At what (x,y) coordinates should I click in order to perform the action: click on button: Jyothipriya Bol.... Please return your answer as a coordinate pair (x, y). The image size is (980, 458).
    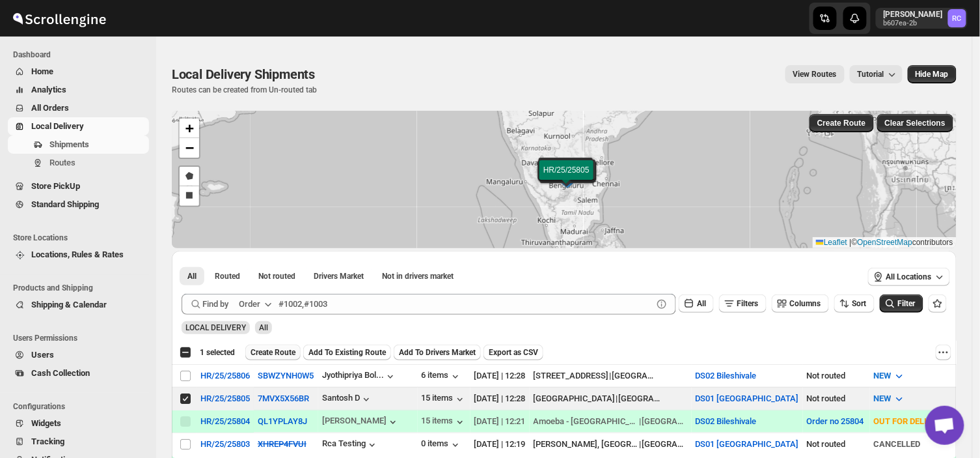
    Looking at the image, I should click on (359, 377).